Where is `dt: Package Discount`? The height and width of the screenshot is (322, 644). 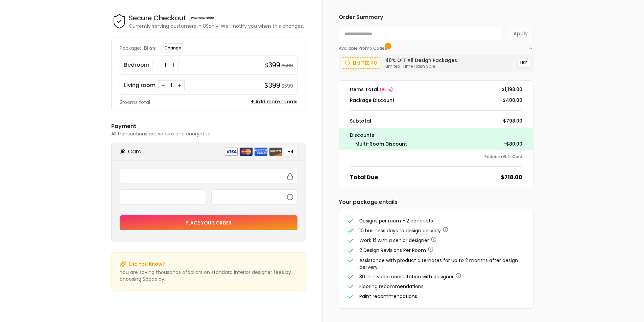 dt: Package Discount is located at coordinates (372, 100).